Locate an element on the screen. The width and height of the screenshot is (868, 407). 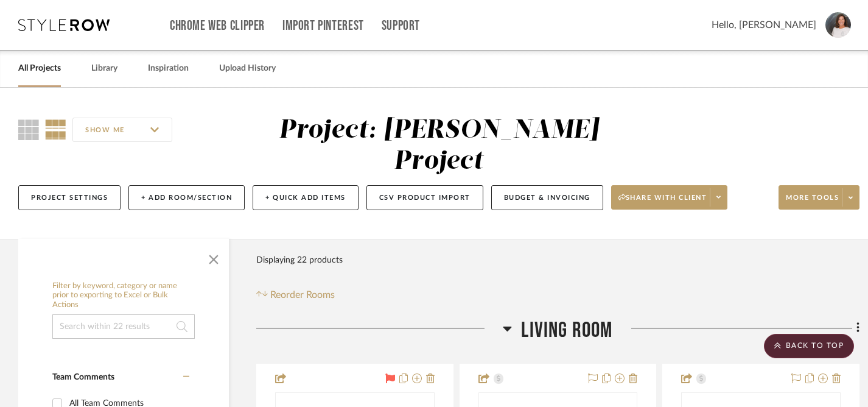
button: Share with client is located at coordinates (670, 197).